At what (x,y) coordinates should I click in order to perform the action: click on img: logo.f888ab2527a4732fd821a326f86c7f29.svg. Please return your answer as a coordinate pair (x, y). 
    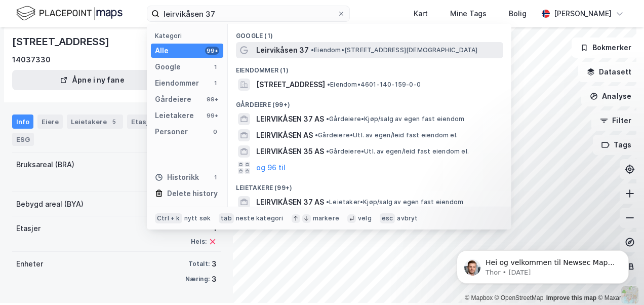
    Looking at the image, I should click on (69, 13).